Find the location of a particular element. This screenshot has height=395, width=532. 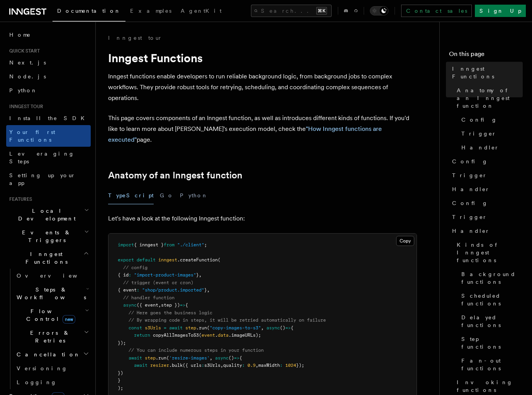

span: Examples is located at coordinates (151, 11).